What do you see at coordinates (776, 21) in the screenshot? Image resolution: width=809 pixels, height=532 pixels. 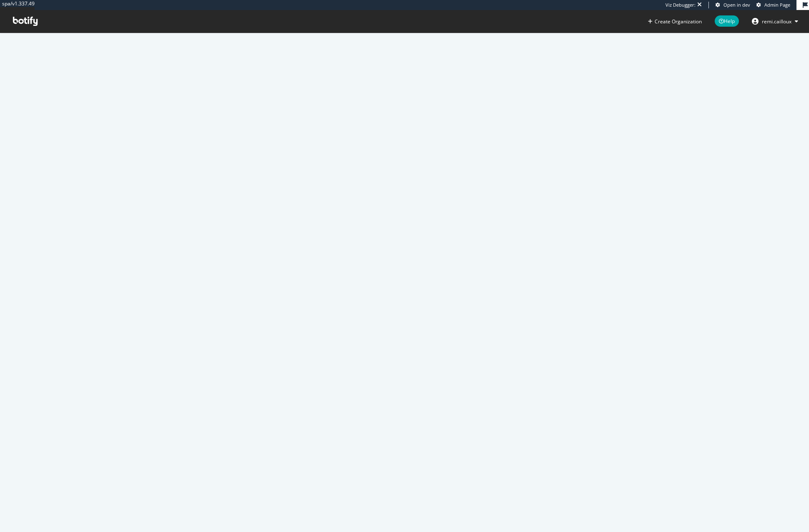 I see `span: remi.cailloux` at bounding box center [776, 21].